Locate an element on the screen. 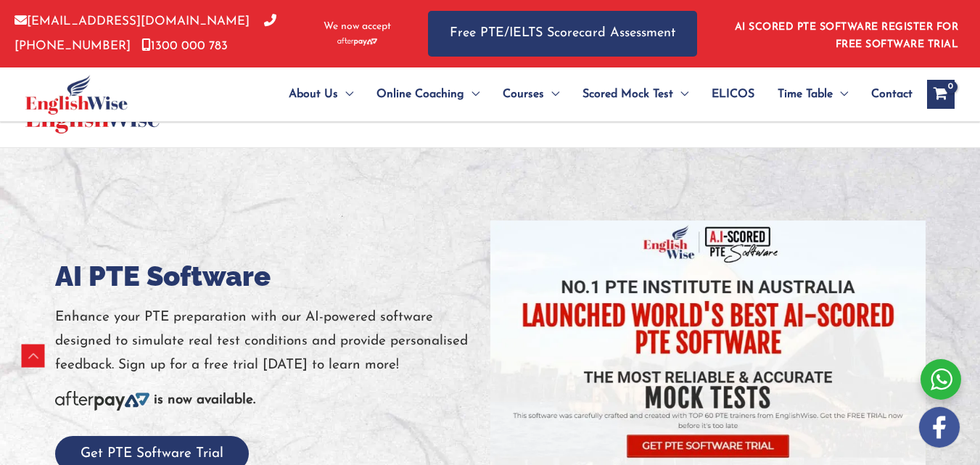  nav: Site Navigation: Main Menu is located at coordinates (583, 94).